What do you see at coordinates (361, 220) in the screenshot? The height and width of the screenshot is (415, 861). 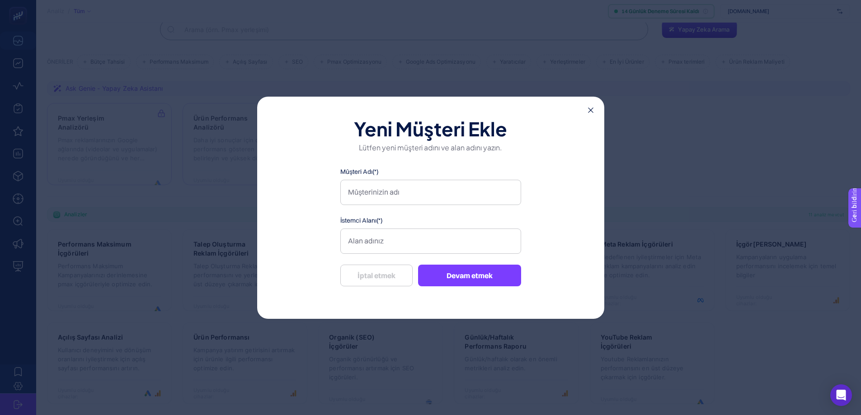 I see `font: İstemci Alanı(*)` at bounding box center [361, 220].